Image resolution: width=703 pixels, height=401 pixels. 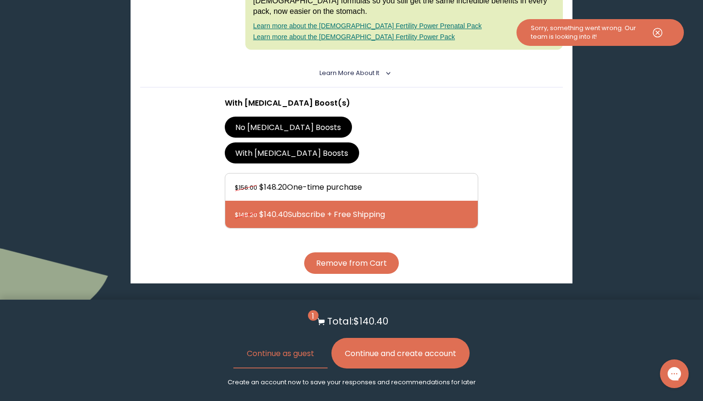 What do you see at coordinates (351, 383) in the screenshot?
I see `p: Create an account now to save your responses and recommendations for later` at bounding box center [351, 383].